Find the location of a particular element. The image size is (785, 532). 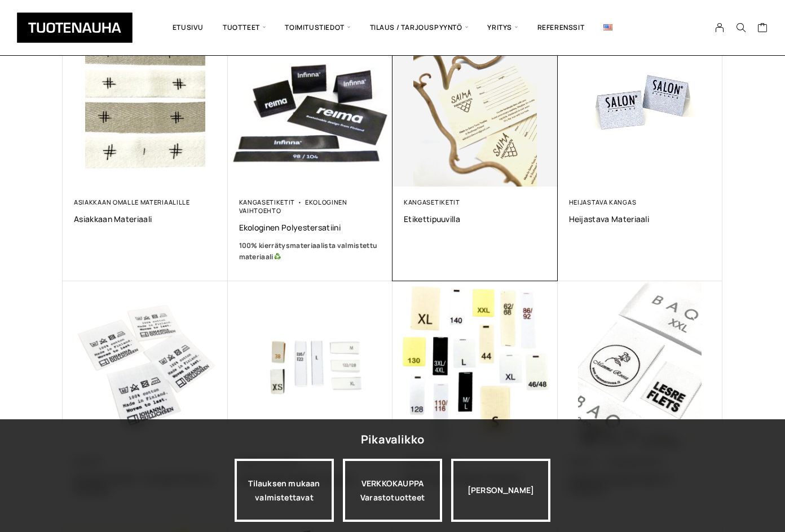

div: Pikavalikko is located at coordinates (392, 440).